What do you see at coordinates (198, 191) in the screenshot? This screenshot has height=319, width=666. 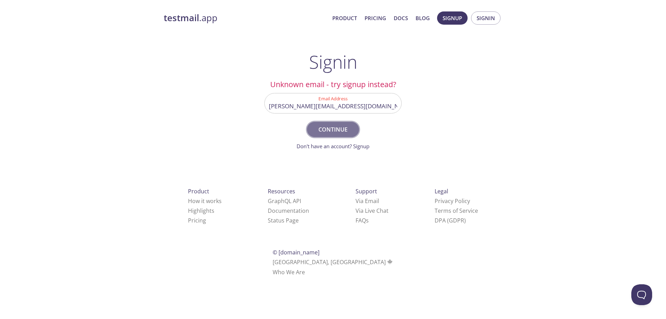 I see `span: Product` at bounding box center [198, 191].